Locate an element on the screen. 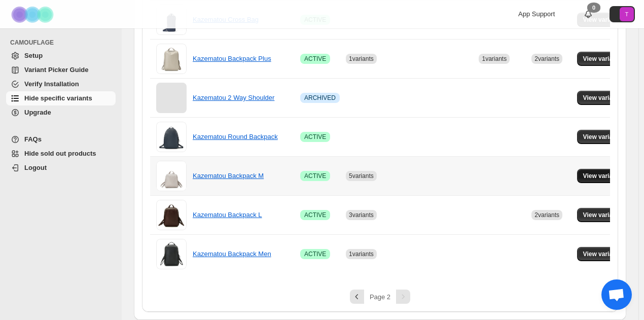 The width and height of the screenshot is (644, 320). div: チャットを開く is located at coordinates (617, 294).